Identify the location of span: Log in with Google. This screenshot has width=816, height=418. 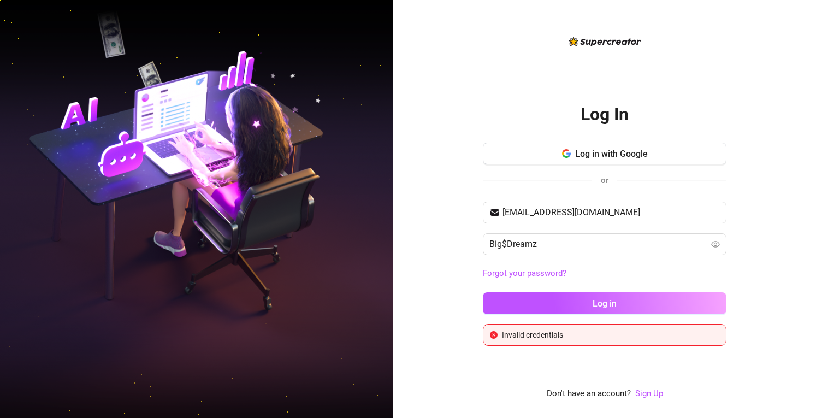
(611, 153).